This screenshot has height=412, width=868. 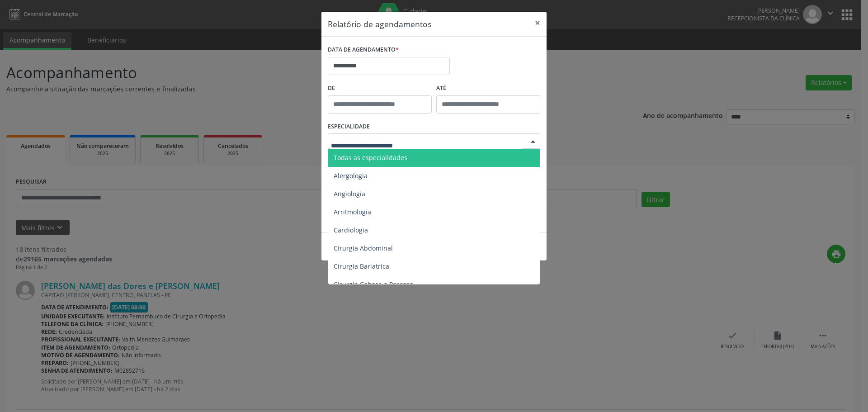 What do you see at coordinates (350, 176) in the screenshot?
I see `span: Alergologia` at bounding box center [350, 176].